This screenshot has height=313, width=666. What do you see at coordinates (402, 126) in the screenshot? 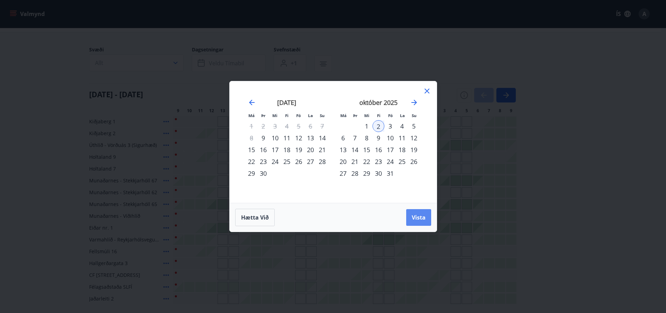
I see `div: 4` at bounding box center [402, 126].